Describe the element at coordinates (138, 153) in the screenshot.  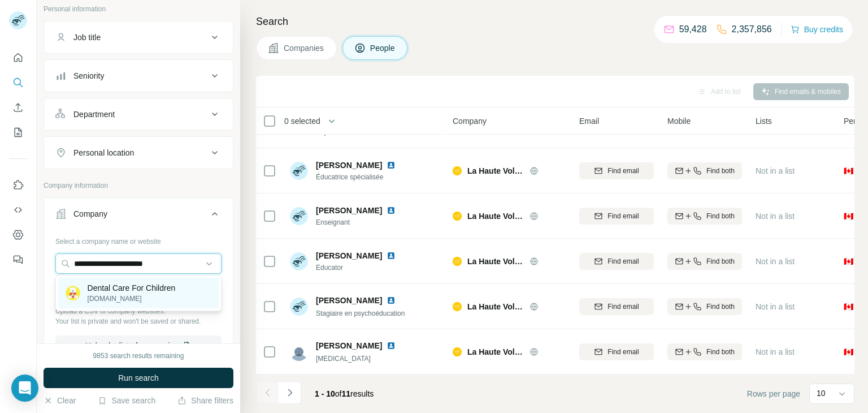
I see `button: Personal location` at that location.